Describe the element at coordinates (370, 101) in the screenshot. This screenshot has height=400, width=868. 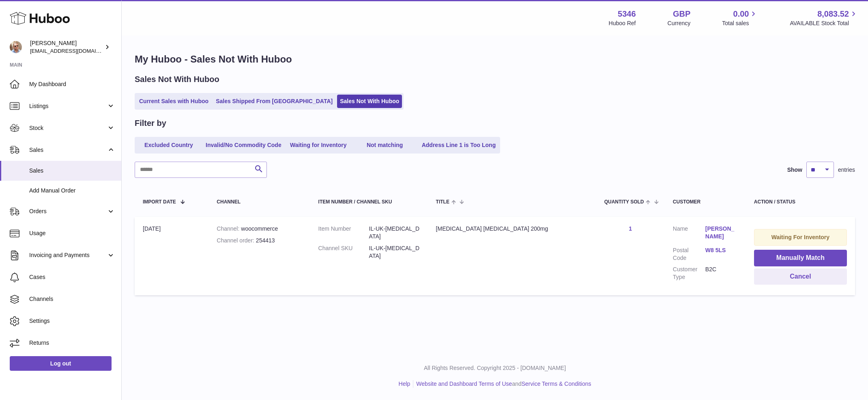
I see `a: Sales Not With Huboo` at that location.